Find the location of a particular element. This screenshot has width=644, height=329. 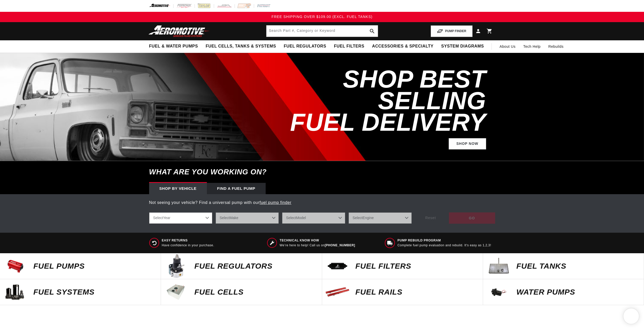

h2: SHOP BEST SELLING FUEL DELIVERY is located at coordinates (376, 100).